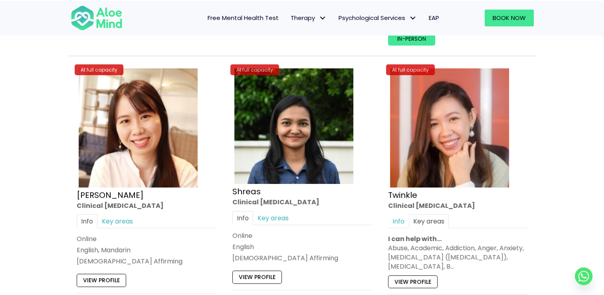 The width and height of the screenshot is (604, 295). I want to click on a: Psychological ServicesPsychological Services: submenu, so click(378, 18).